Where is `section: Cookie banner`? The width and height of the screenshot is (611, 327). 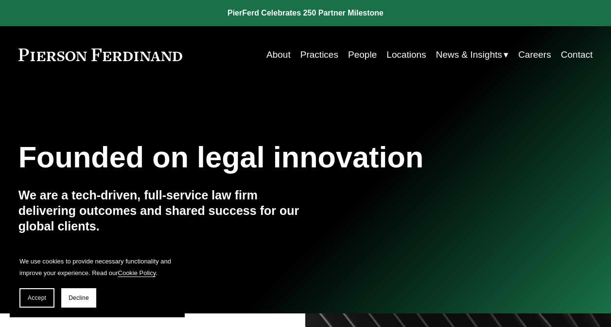
section: Cookie banner is located at coordinates (97, 282).